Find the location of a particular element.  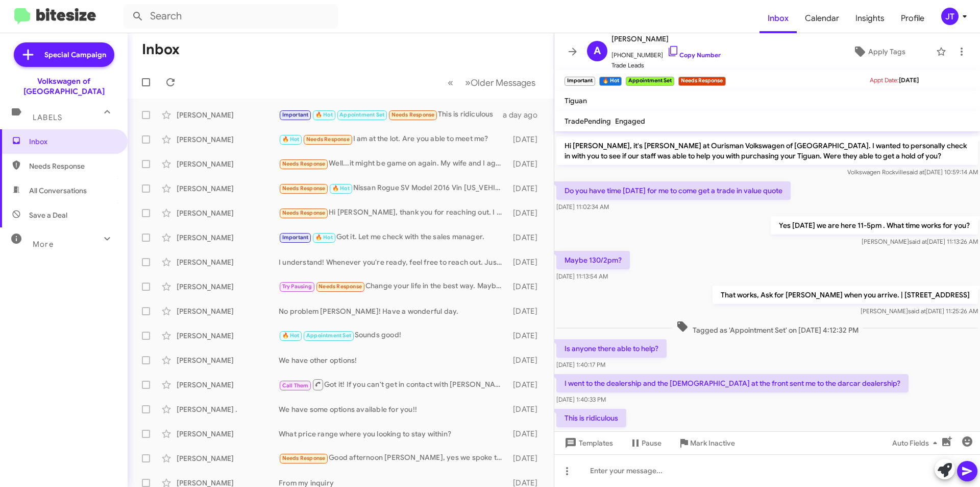

span: Pause is located at coordinates (651, 443).